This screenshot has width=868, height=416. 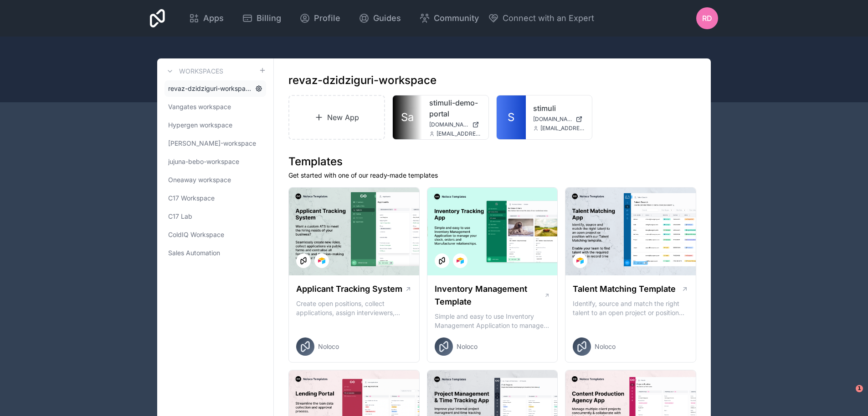 I want to click on a: Community, so click(x=449, y=18).